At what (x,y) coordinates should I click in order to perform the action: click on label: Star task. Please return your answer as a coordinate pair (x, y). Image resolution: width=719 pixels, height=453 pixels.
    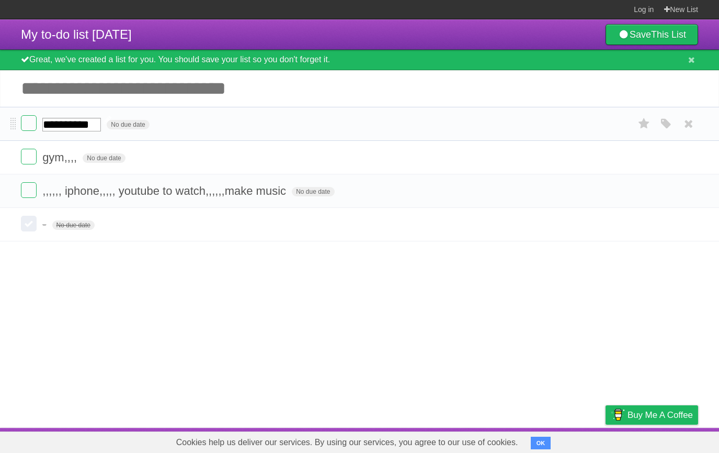
    Looking at the image, I should click on (645, 123).